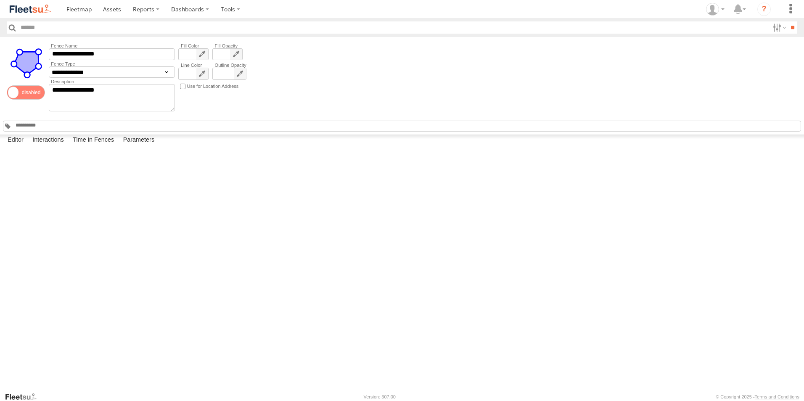  I want to click on img: fleetsu-logo-horizontal.svg, so click(30, 9).